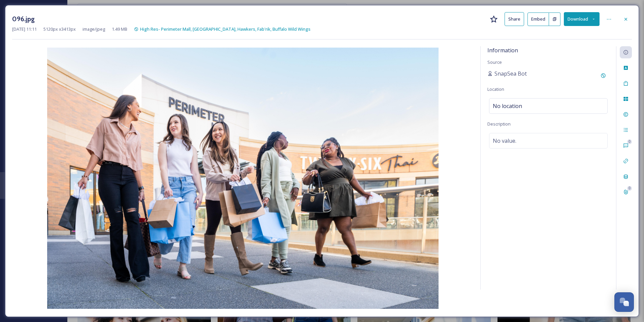 This screenshot has height=322, width=644. Describe the element at coordinates (625, 302) in the screenshot. I see `button: Open Chat` at that location.